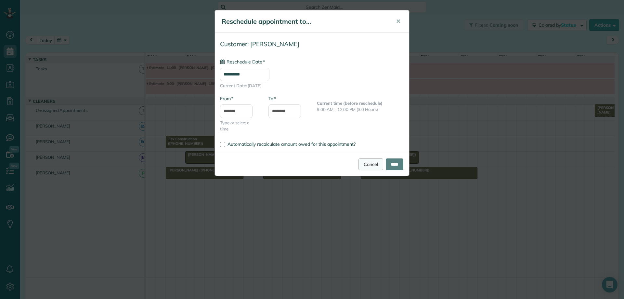  I want to click on span: Type or select a time, so click(239, 126).